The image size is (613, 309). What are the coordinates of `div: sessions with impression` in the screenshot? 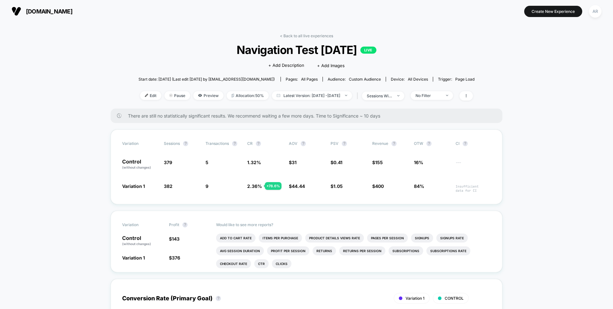 It's located at (380, 96).